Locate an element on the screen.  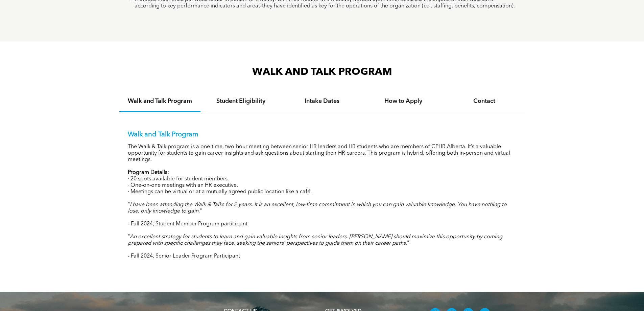
em: An excellent strategy for students to learn and gain valuable insights from senior leaders. [PERS... is located at coordinates (315, 240).